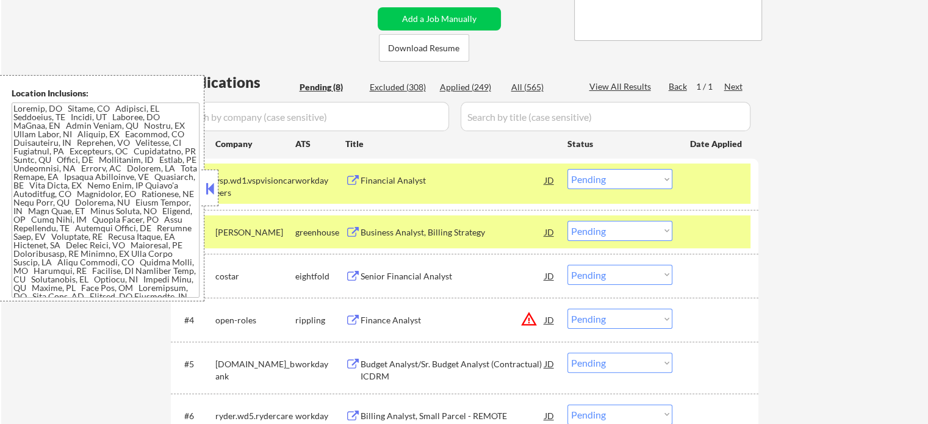 The width and height of the screenshot is (928, 424). What do you see at coordinates (453, 320) in the screenshot?
I see `div: Finance Analyst` at bounding box center [453, 320].